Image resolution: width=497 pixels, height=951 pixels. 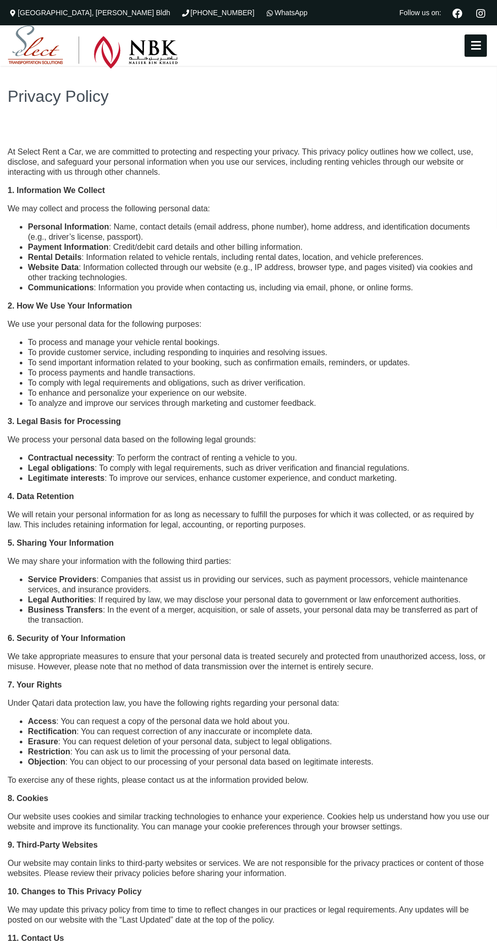 I want to click on p: At Select Rent a Car, we are committed to protecting and respecting your privacy. This privacy po..., so click(x=248, y=162).